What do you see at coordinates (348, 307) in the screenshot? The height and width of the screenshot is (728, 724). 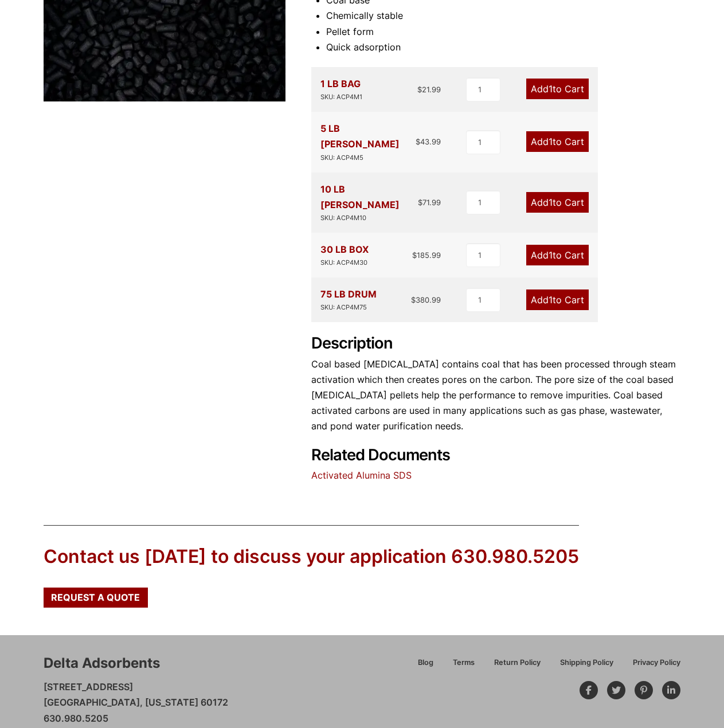 I see `div: SKU: ACP4M75` at bounding box center [348, 307].